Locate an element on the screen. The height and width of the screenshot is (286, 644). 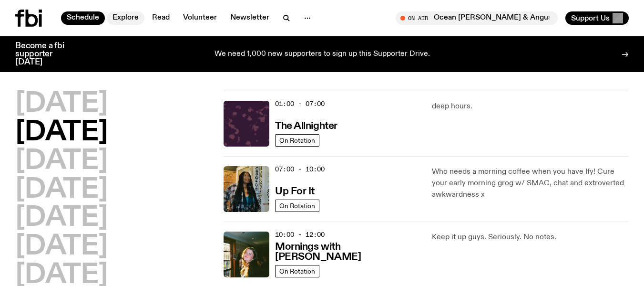
p: deep hours. is located at coordinates (530, 106).